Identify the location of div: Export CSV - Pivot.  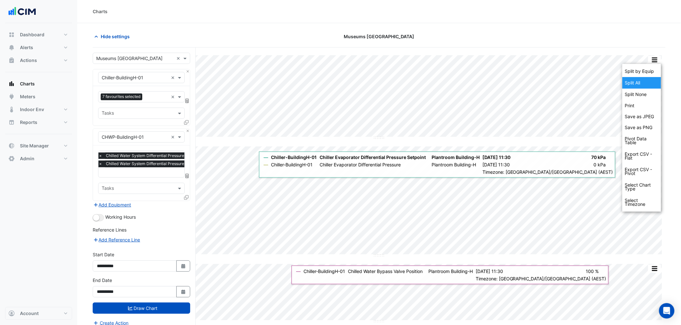
(641, 172).